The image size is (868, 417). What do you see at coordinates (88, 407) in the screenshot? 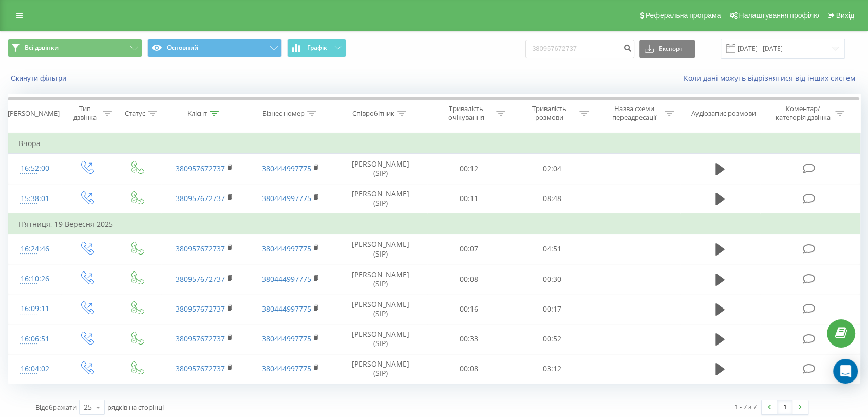
I see `div: 25` at bounding box center [88, 407].